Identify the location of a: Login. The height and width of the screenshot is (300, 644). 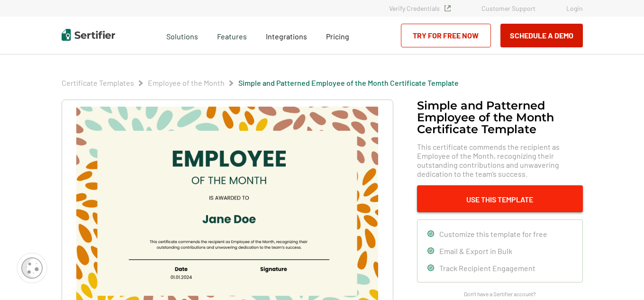
(574, 8).